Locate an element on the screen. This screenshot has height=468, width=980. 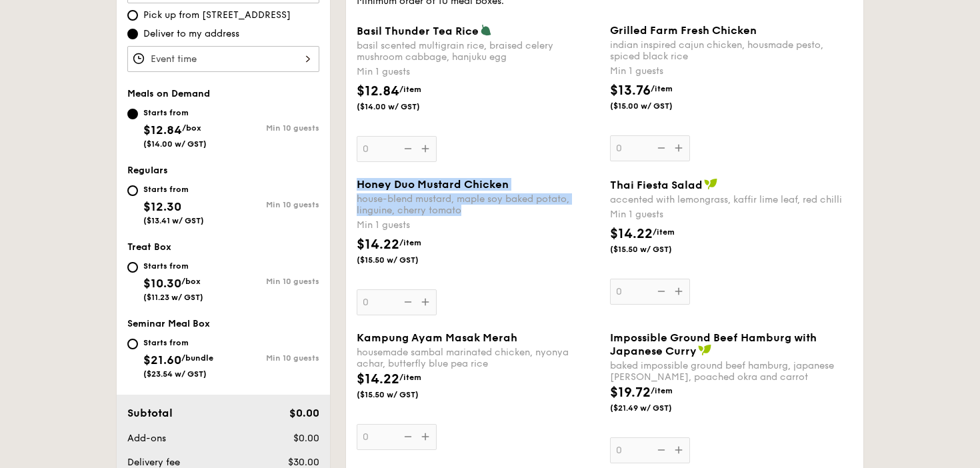
span: Deliver to my address is located at coordinates (191, 34).